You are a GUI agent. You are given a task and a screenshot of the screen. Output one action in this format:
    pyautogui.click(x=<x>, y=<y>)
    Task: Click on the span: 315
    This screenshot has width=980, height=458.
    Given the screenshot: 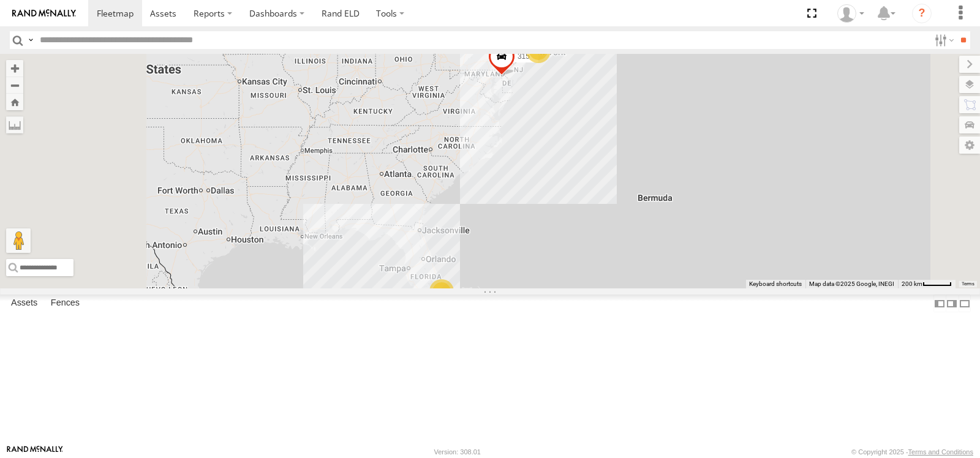 What is the action you would take?
    pyautogui.click(x=523, y=55)
    